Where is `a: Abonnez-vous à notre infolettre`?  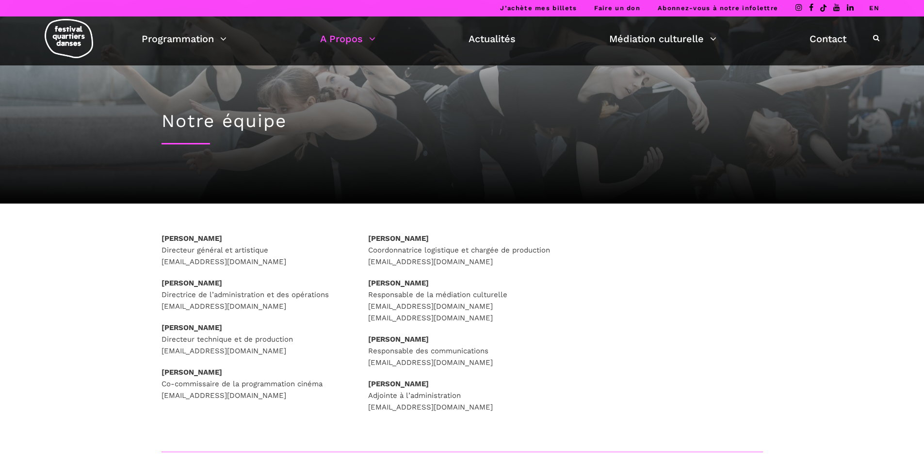 a: Abonnez-vous à notre infolettre is located at coordinates (718, 8).